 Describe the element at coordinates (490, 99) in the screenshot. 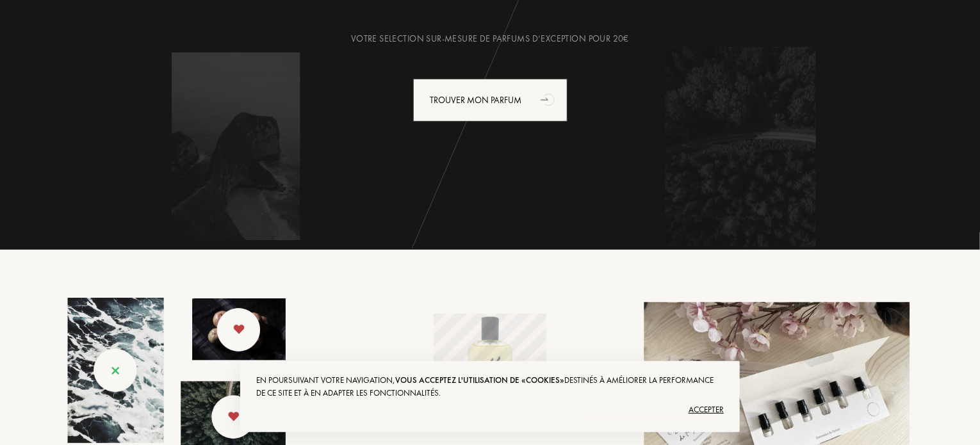

I see `div: Trouver mon parfum` at that location.